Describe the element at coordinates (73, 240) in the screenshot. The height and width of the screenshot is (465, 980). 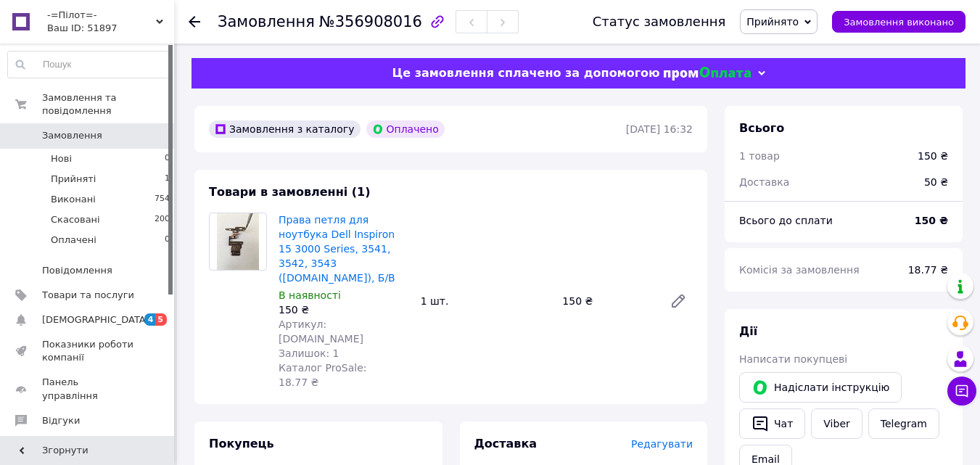
I see `span: Оплачені` at that location.